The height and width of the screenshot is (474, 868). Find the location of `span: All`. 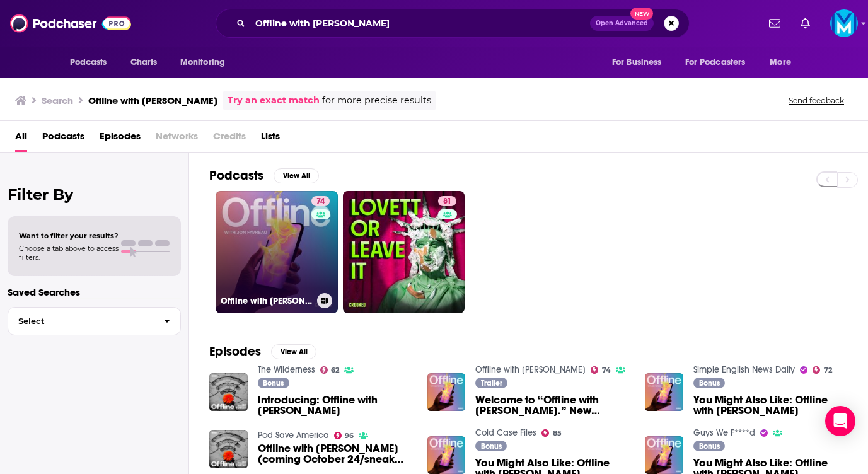

span: All is located at coordinates (21, 139).